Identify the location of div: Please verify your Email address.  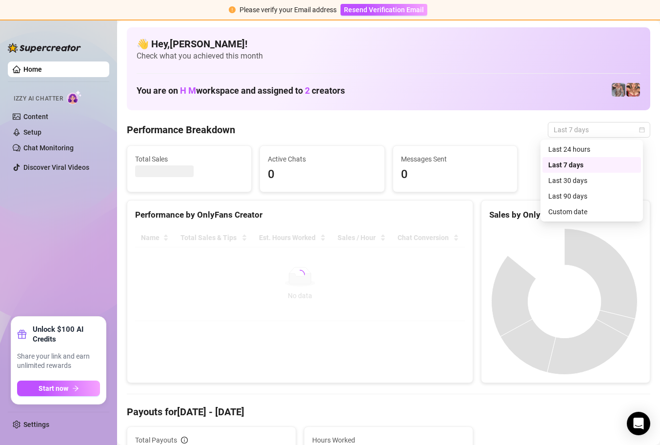
(288, 10).